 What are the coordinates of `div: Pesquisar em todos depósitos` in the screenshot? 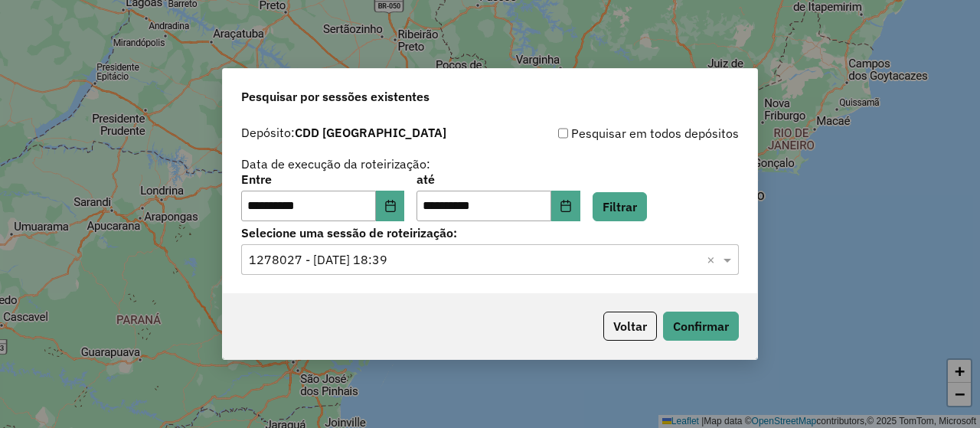 It's located at (614, 133).